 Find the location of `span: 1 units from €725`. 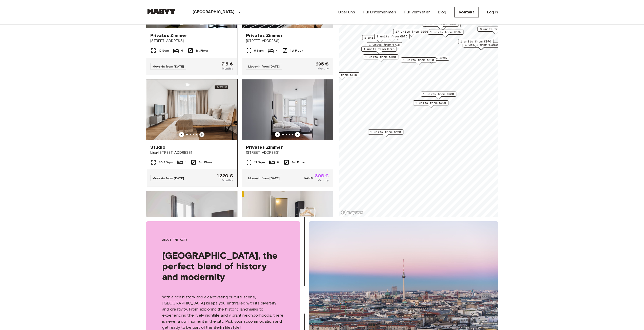

span: 1 units from €725 is located at coordinates (379, 49).